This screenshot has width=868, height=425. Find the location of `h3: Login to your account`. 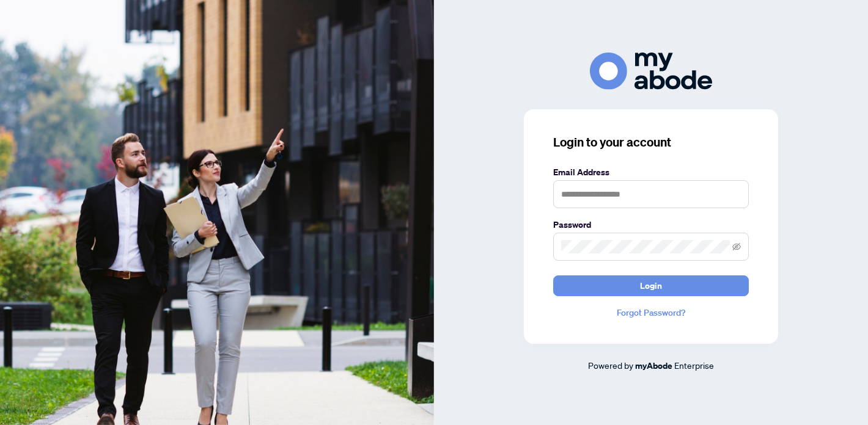

h3: Login to your account is located at coordinates (651, 142).